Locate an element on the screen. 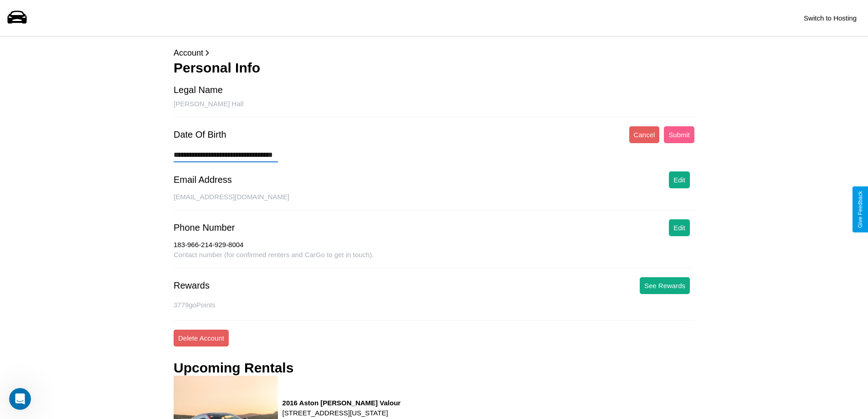 The image size is (868, 419). div: Contact number (for confirmed renters and CarGo to get in touch). is located at coordinates (434, 260).